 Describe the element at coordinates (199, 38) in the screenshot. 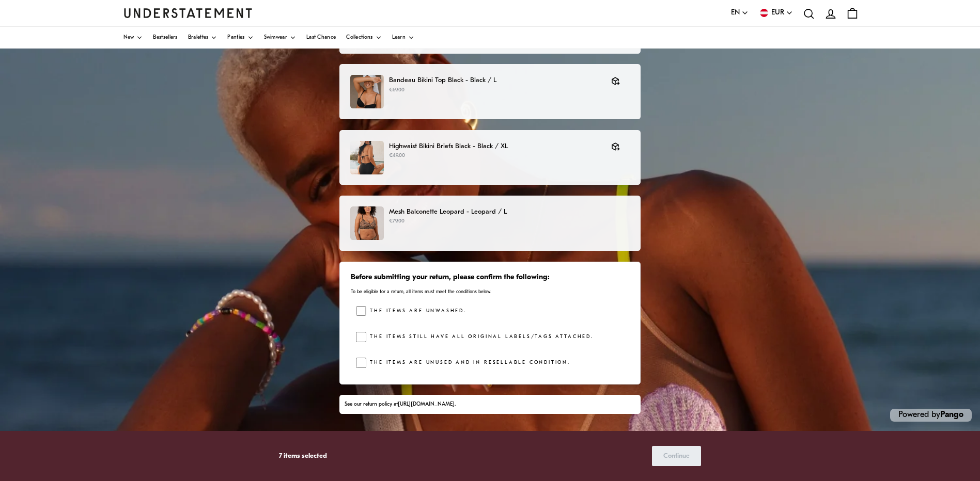

I see `span: Bralettes` at that location.